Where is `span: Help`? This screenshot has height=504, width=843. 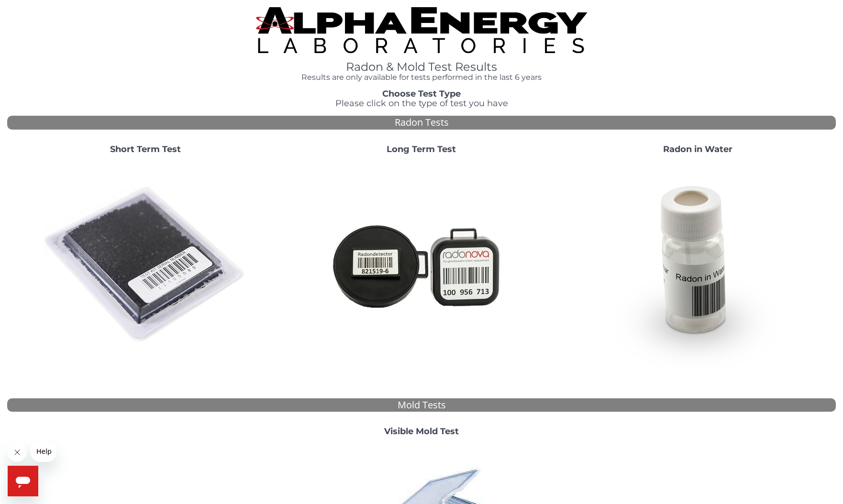
span: Help is located at coordinates (13, 11).